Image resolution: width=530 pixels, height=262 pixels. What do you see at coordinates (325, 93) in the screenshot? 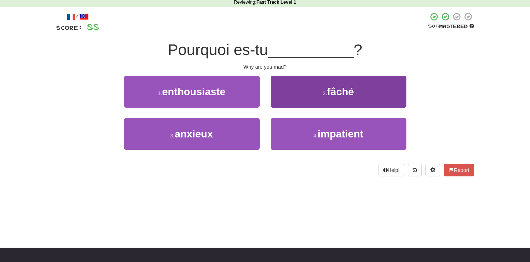
I see `small: 2 .` at bounding box center [325, 93].